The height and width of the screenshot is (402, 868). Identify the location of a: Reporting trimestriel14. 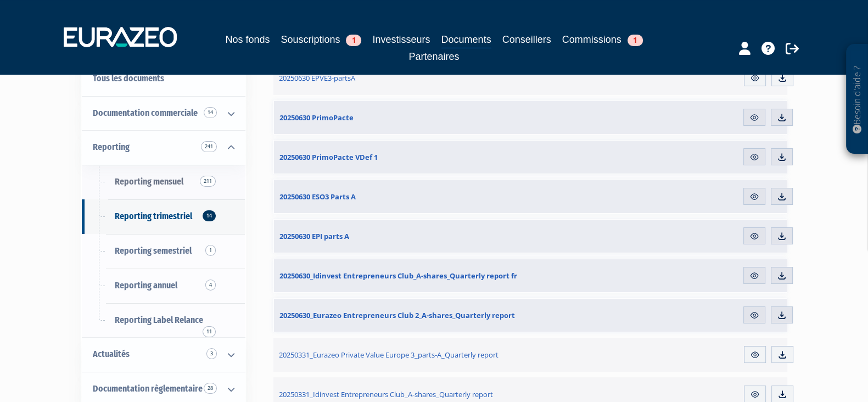
(163, 216).